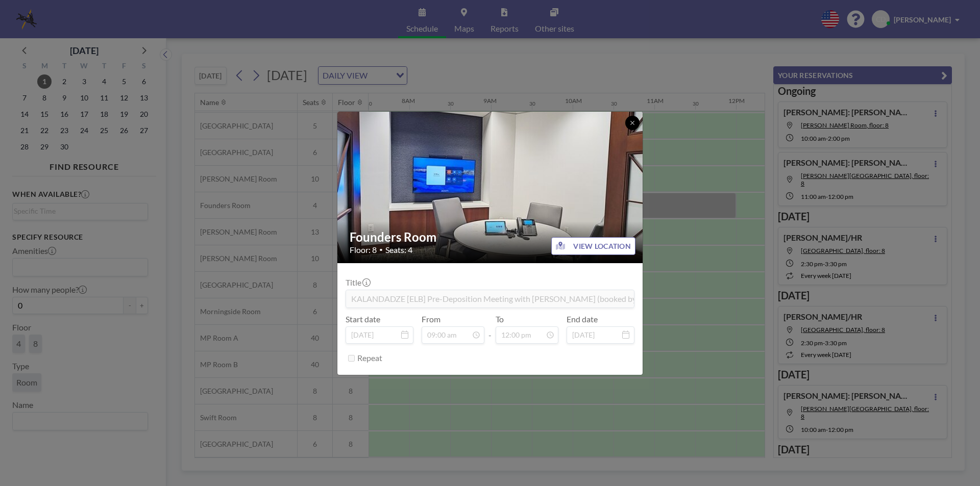 This screenshot has width=980, height=486. I want to click on span: Floor: 8, so click(363, 250).